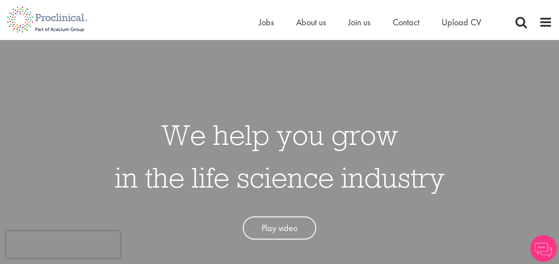 The width and height of the screenshot is (559, 264). What do you see at coordinates (406, 22) in the screenshot?
I see `span: Contact` at bounding box center [406, 22].